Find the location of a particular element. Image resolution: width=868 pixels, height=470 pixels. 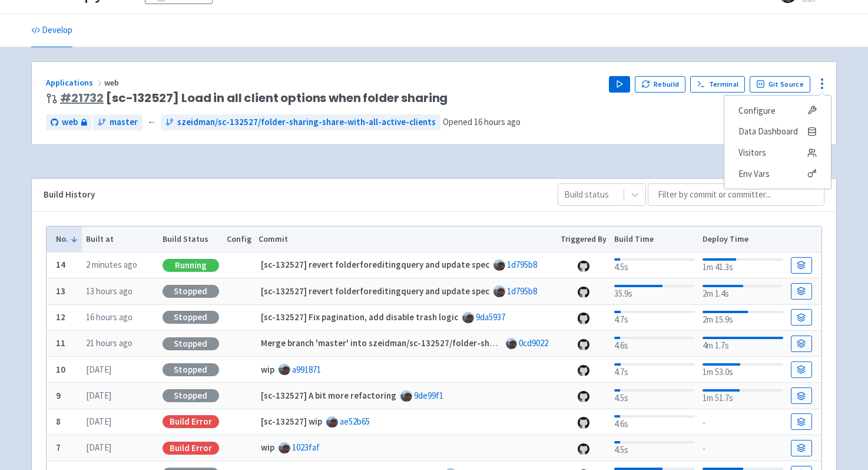

div: 1m 41.3s is located at coordinates (743, 264).